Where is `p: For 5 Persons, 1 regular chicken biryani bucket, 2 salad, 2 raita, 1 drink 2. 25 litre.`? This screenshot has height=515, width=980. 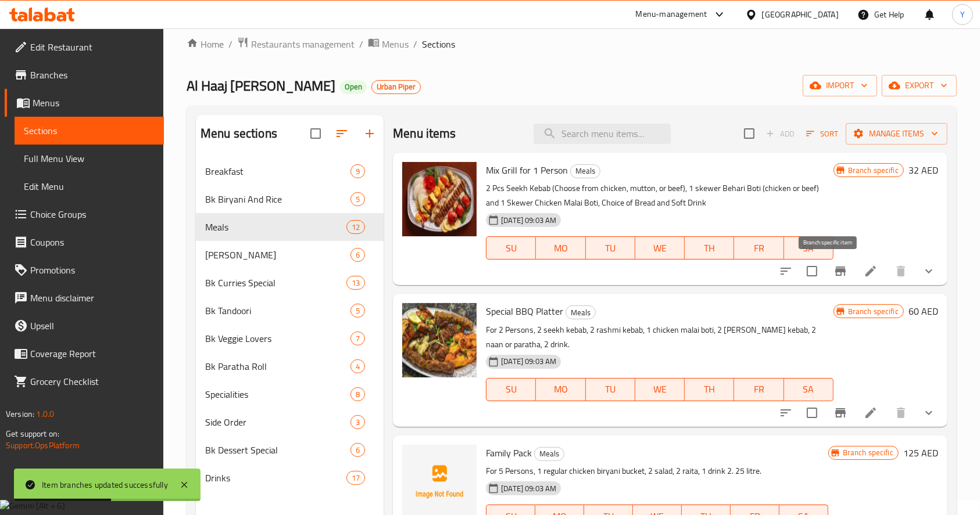
p: For 5 Persons, 1 regular chicken biryani bucket, 2 salad, 2 raita, 1 drink 2. 25 litre. is located at coordinates (657, 471).